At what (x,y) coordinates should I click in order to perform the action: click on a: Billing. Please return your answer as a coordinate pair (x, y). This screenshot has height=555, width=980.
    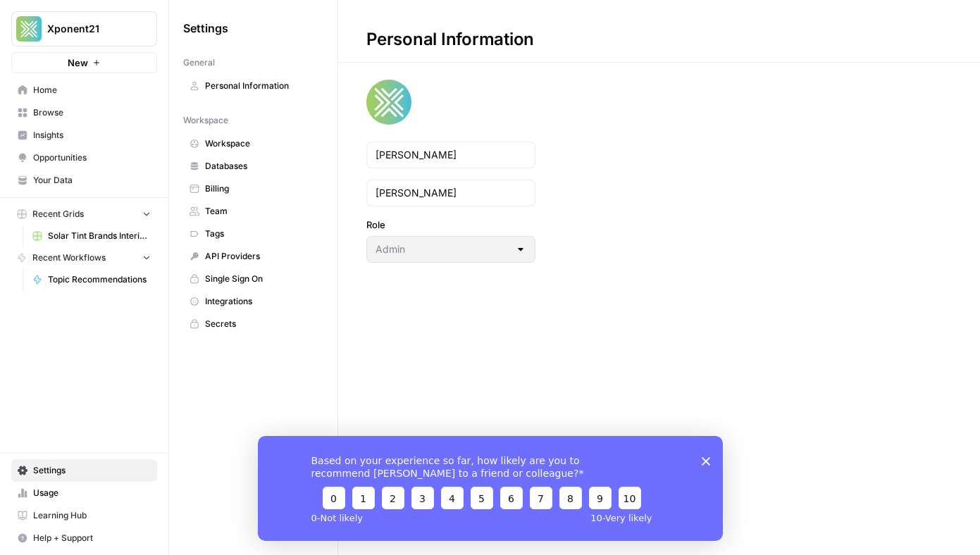
    Looking at the image, I should click on (253, 189).